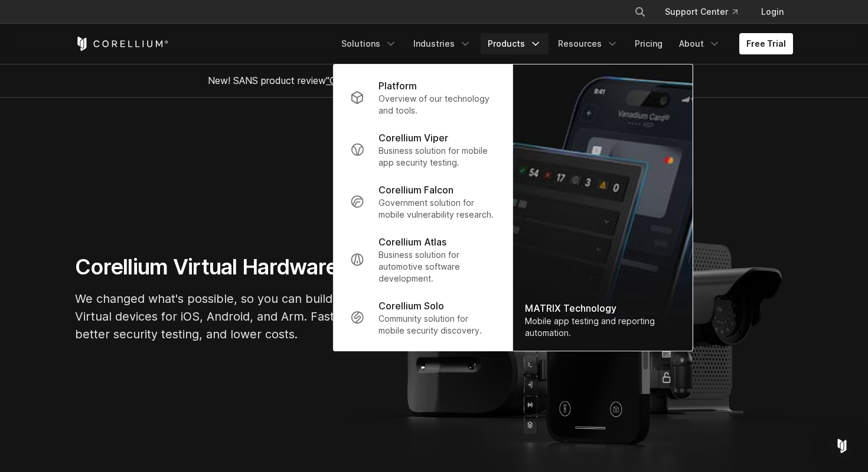  I want to click on a: Products, so click(515, 44).